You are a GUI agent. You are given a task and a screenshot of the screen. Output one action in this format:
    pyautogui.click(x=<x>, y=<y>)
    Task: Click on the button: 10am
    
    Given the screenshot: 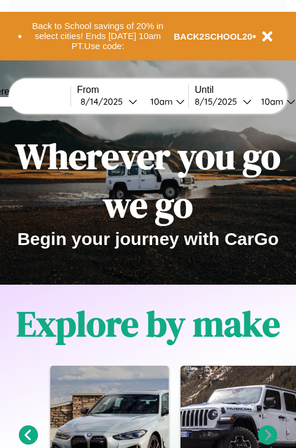 What is the action you would take?
    pyautogui.click(x=165, y=101)
    